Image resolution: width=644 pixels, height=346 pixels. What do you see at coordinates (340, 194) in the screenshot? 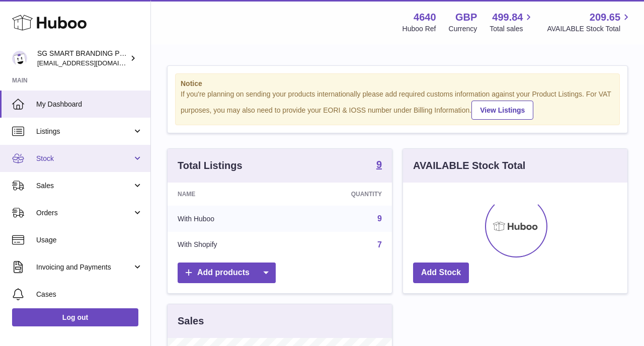
I see `th: Quantity` at bounding box center [340, 194].